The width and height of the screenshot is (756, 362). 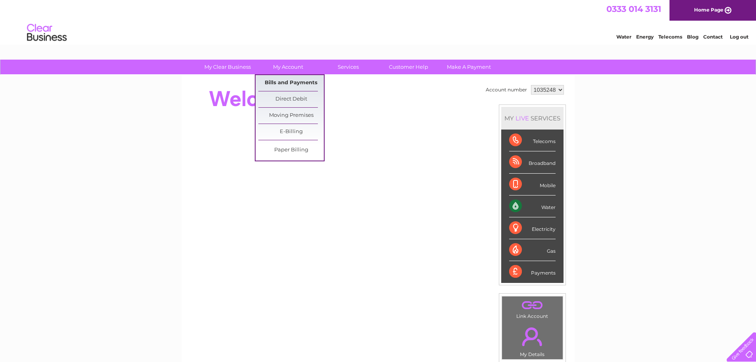 I want to click on a: Direct Debit, so click(x=291, y=99).